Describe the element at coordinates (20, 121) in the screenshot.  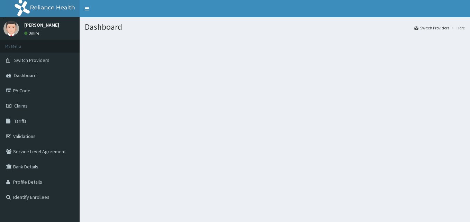
I see `span: Tariffs` at that location.